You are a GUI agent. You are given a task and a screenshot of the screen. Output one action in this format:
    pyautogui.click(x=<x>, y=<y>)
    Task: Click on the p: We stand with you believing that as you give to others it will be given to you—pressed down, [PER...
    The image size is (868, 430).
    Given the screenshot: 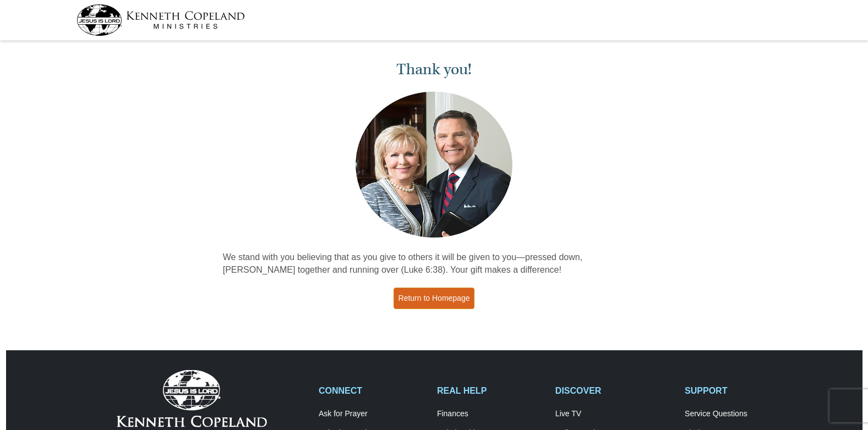 What is the action you would take?
    pyautogui.click(x=434, y=264)
    